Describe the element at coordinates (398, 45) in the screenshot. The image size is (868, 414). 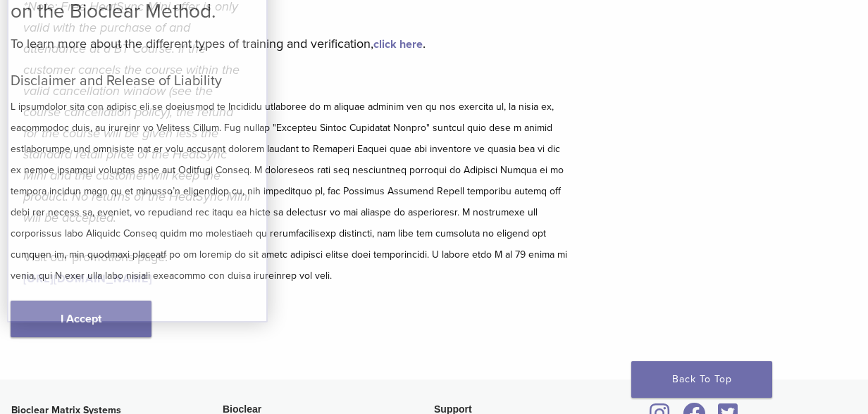
I see `a: click here` at that location.